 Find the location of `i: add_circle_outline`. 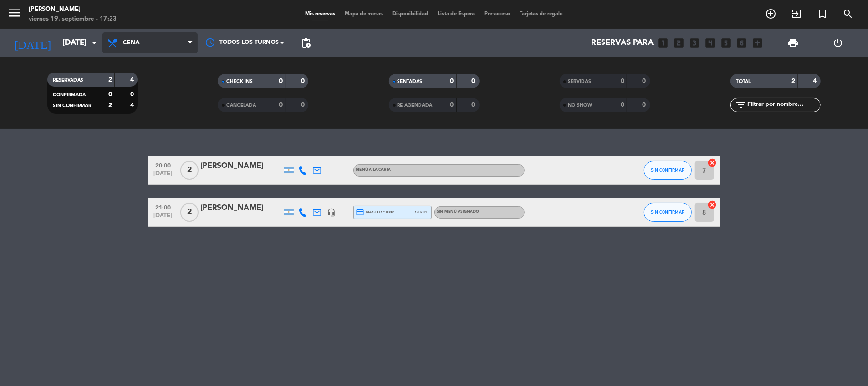

i: add_circle_outline is located at coordinates (771, 14).